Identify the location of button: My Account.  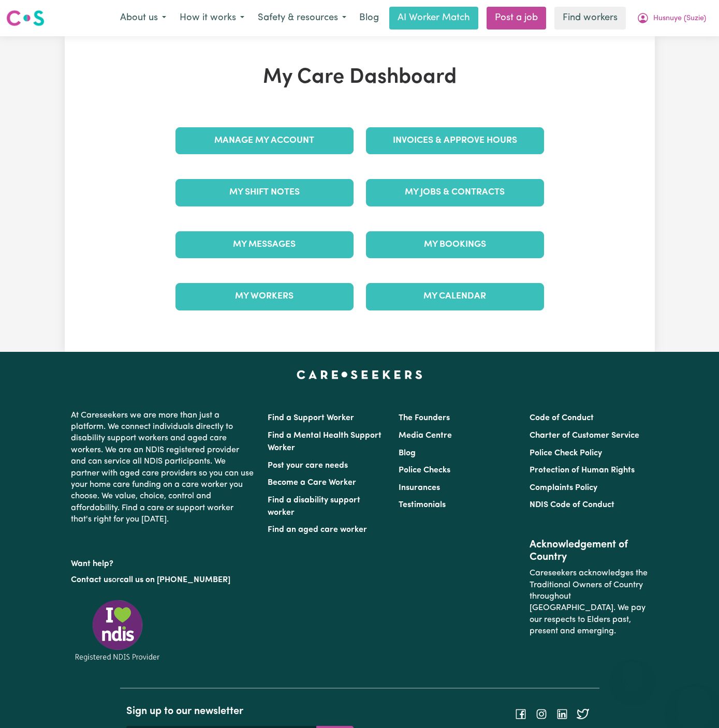
(671, 18).